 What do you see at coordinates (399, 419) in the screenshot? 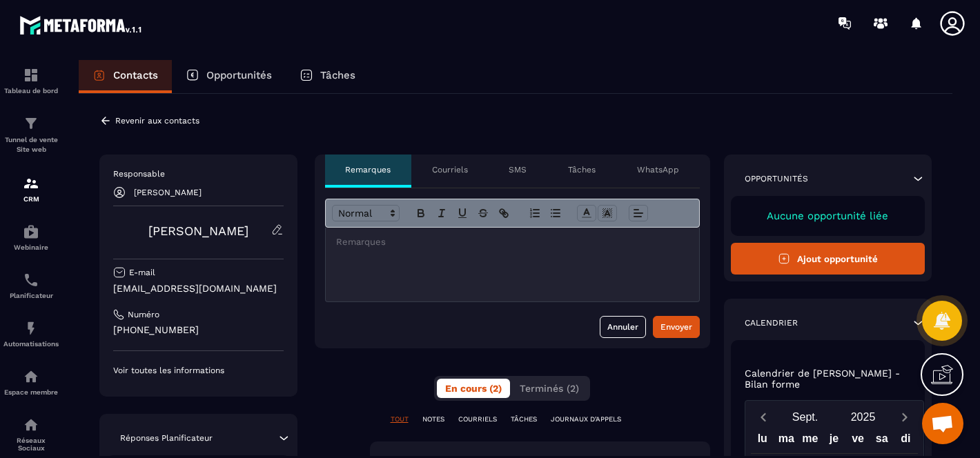
I see `p: TOUT` at bounding box center [399, 419].